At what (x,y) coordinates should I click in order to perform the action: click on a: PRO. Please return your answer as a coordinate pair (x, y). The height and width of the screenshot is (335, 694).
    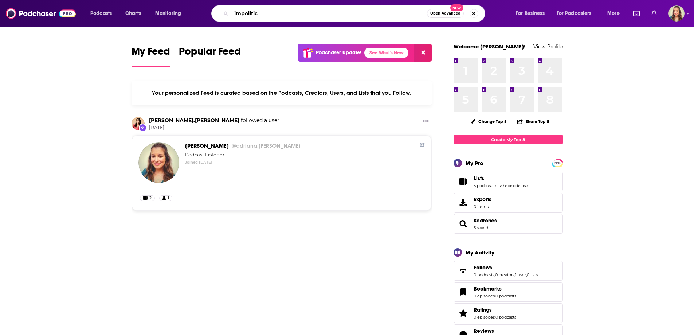
    Looking at the image, I should click on (557, 162).